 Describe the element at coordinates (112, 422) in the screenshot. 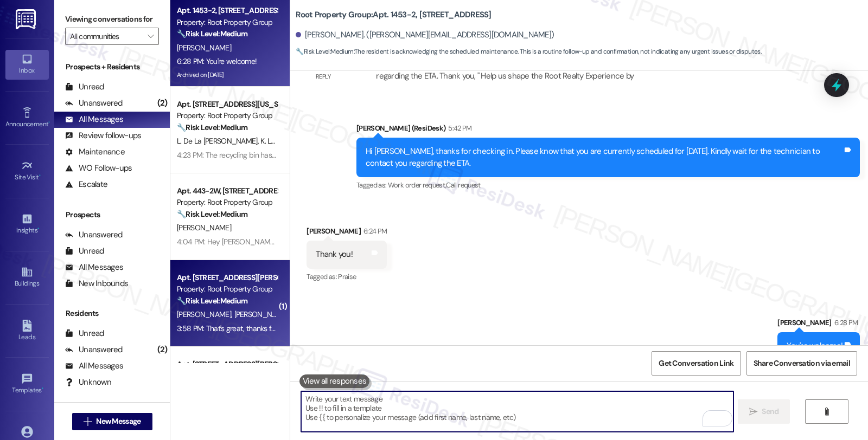

I see `button: New Message` at that location.